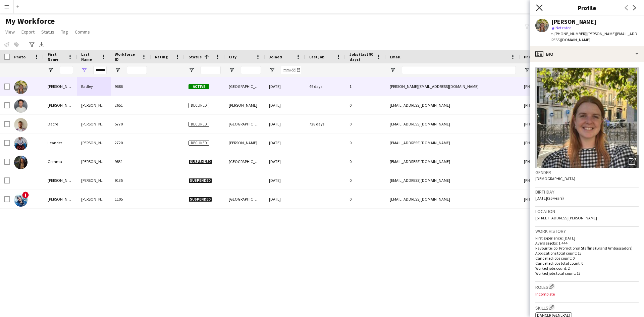  Describe the element at coordinates (316, 57) in the screenshot. I see `span: Last job` at that location.